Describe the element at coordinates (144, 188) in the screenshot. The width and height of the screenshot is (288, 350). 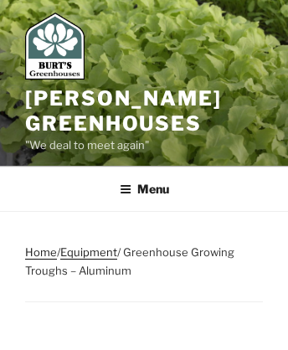
I see `button: Menu` at that location.